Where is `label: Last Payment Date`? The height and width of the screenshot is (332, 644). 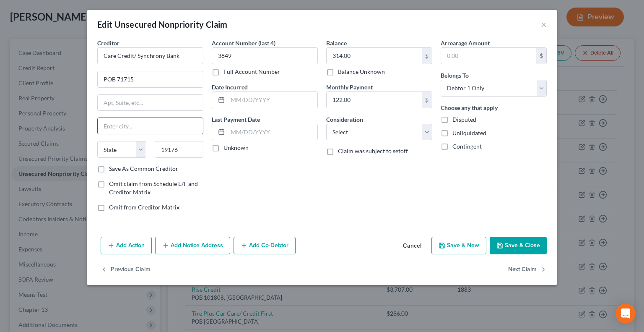 label: Last Payment Date is located at coordinates (236, 119).